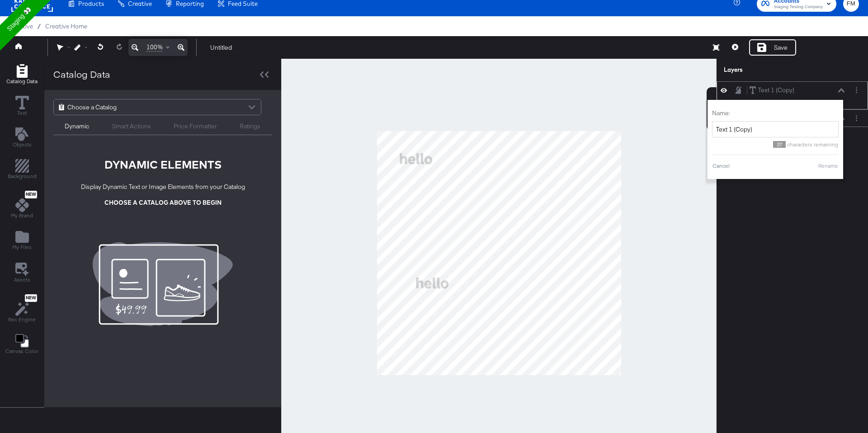 The image size is (868, 433). What do you see at coordinates (155, 47) in the screenshot?
I see `span: 100%` at bounding box center [155, 47].